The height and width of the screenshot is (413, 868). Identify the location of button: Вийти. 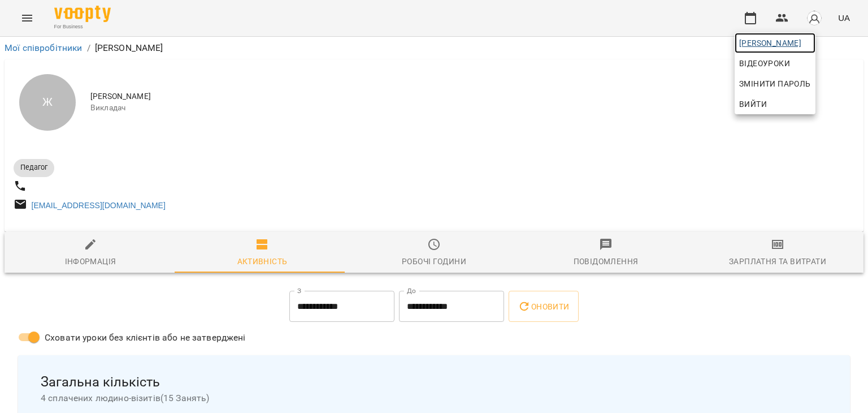
(775, 104).